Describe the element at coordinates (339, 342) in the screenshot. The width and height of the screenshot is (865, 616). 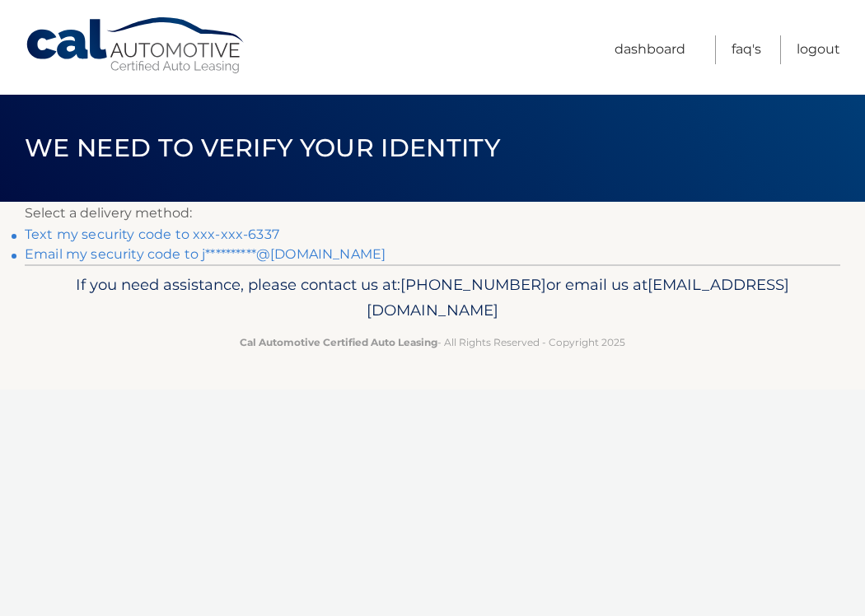
I see `strong: Cal Automotive Certified Auto Leasing` at that location.